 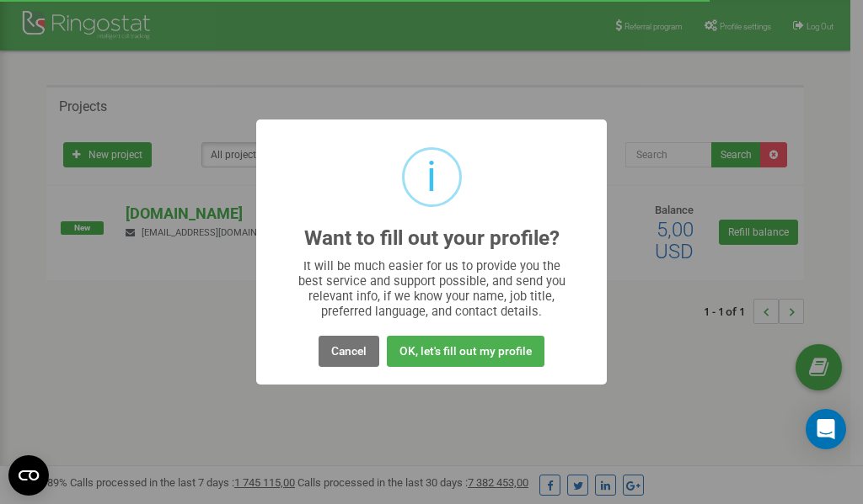 What do you see at coordinates (349, 351) in the screenshot?
I see `button: Cancel` at bounding box center [349, 351].